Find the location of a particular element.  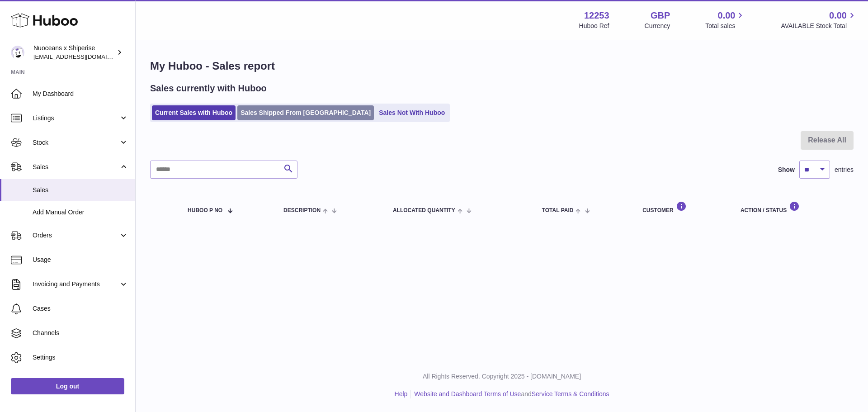

span: Usage is located at coordinates (81, 260).